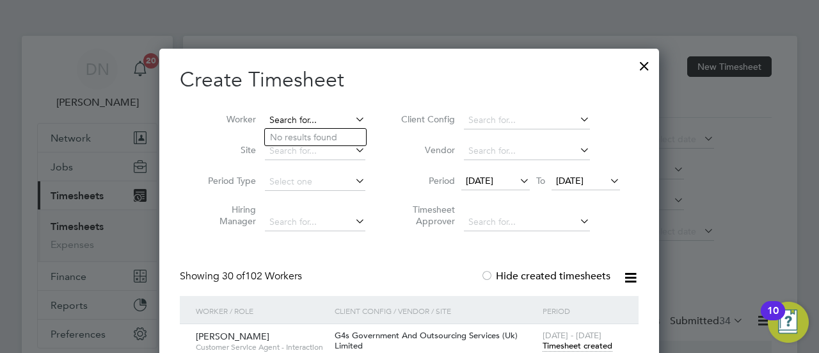 The image size is (819, 353). I want to click on label: Hiring Manager, so click(227, 215).